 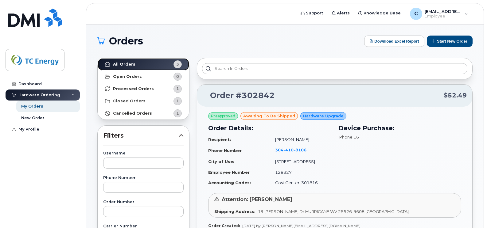 I want to click on a: Order #302842, so click(x=239, y=96).